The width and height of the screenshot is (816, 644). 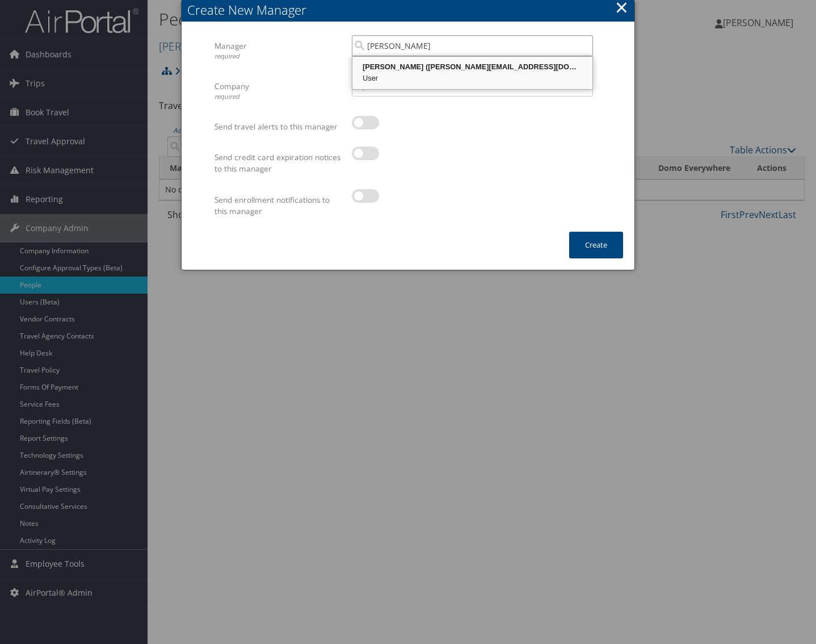 I want to click on button: Create, so click(x=596, y=244).